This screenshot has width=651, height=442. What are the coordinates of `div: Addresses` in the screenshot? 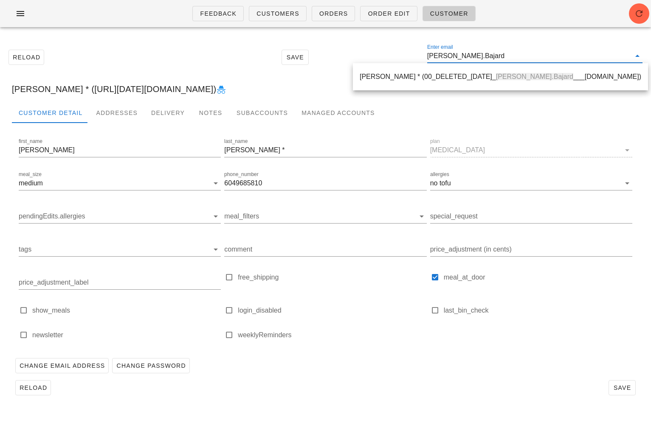 It's located at (117, 113).